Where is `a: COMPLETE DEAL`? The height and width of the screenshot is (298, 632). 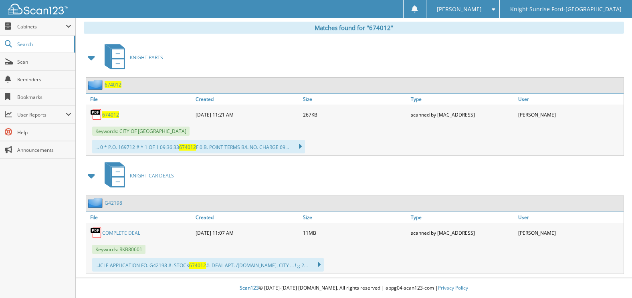
a: COMPLETE DEAL is located at coordinates (121, 233).